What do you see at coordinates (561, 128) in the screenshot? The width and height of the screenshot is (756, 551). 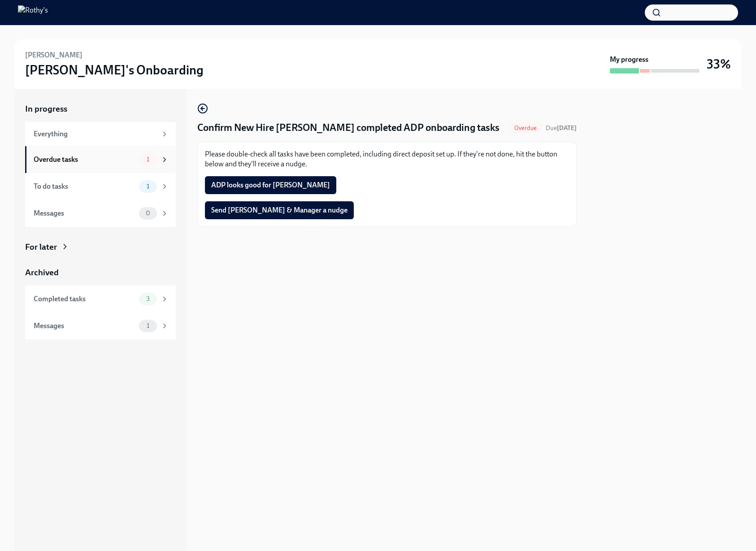 I see `span: August 26th, 2025 09:00` at bounding box center [561, 128].